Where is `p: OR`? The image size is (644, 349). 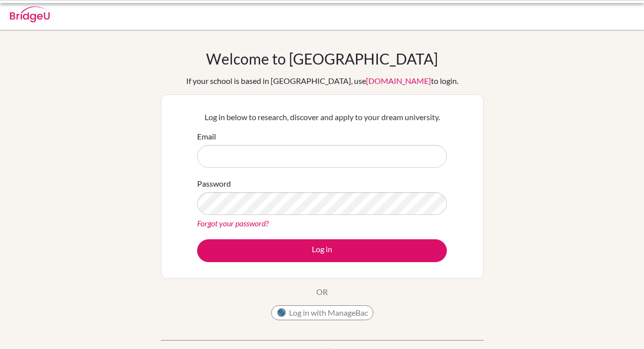
p: OR is located at coordinates (322, 292).